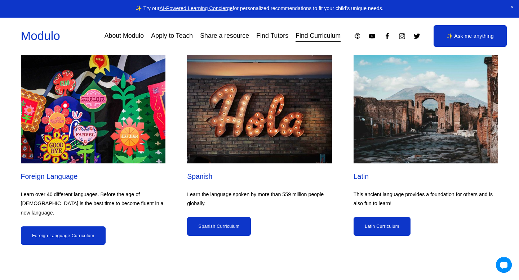  Describe the element at coordinates (318, 36) in the screenshot. I see `a: Find Curriculum` at that location.